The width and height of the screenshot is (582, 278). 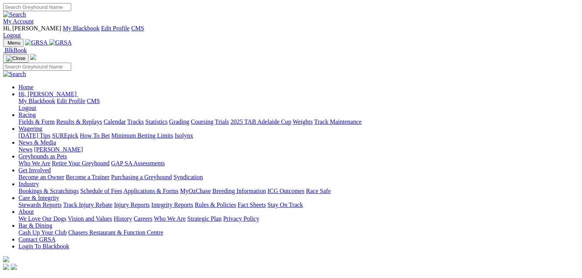 What do you see at coordinates (43, 156) in the screenshot?
I see `a: Greyhounds as Pets` at bounding box center [43, 156].